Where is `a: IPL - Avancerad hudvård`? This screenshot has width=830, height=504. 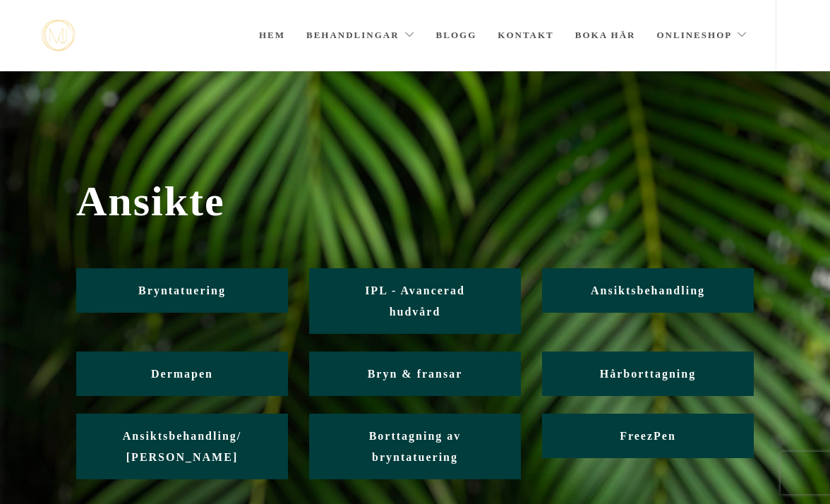
a: IPL - Avancerad hudvård is located at coordinates (415, 300).